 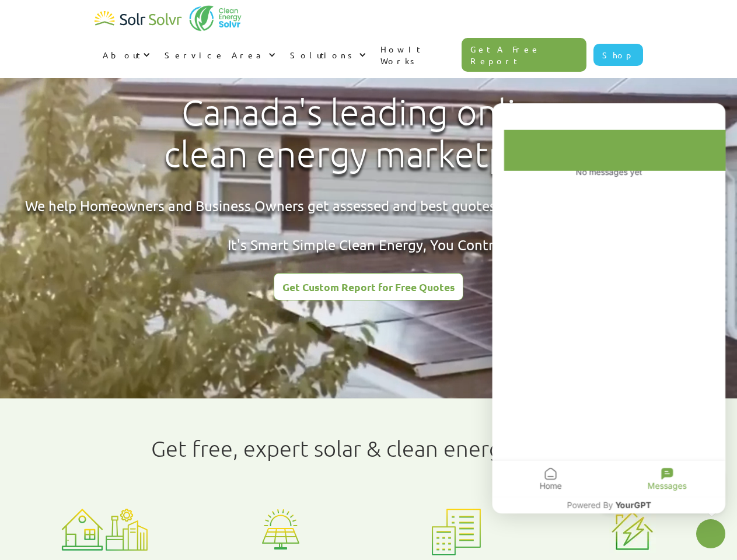 What do you see at coordinates (667, 479) in the screenshot?
I see `div: Open Messages tab` at bounding box center [667, 479].